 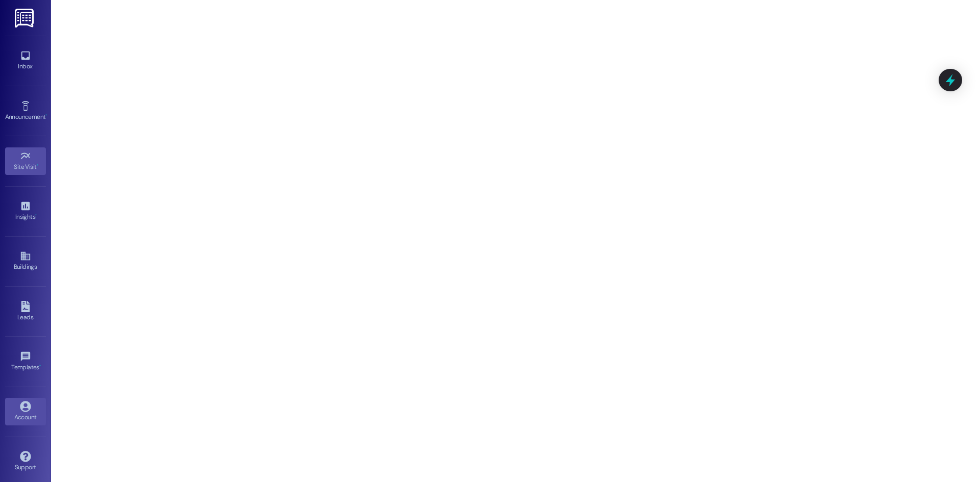 I want to click on a: Account, so click(x=26, y=412).